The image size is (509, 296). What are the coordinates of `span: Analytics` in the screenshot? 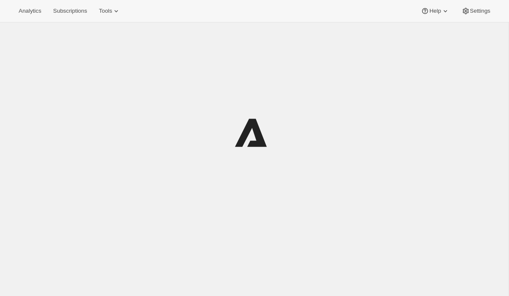 It's located at (30, 11).